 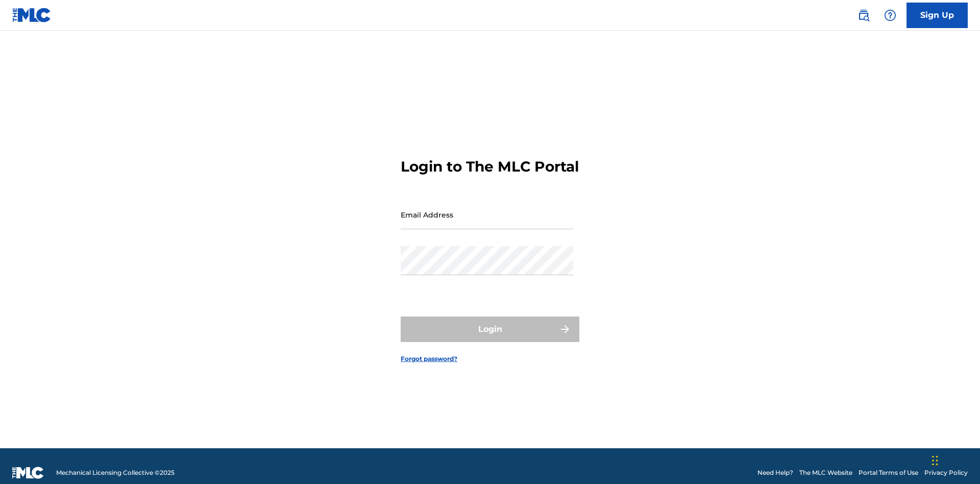 What do you see at coordinates (954, 459) in the screenshot?
I see `div: Chat Widget` at bounding box center [954, 459].